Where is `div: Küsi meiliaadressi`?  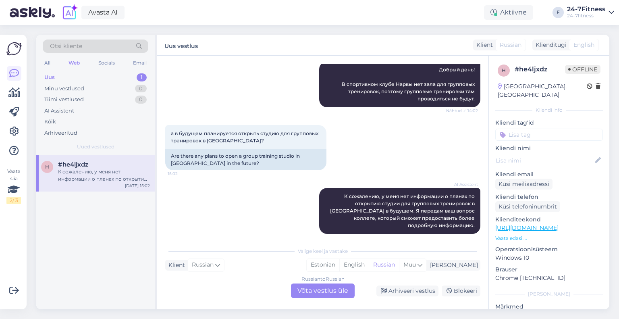 div: Küsi meiliaadressi is located at coordinates (524, 184).